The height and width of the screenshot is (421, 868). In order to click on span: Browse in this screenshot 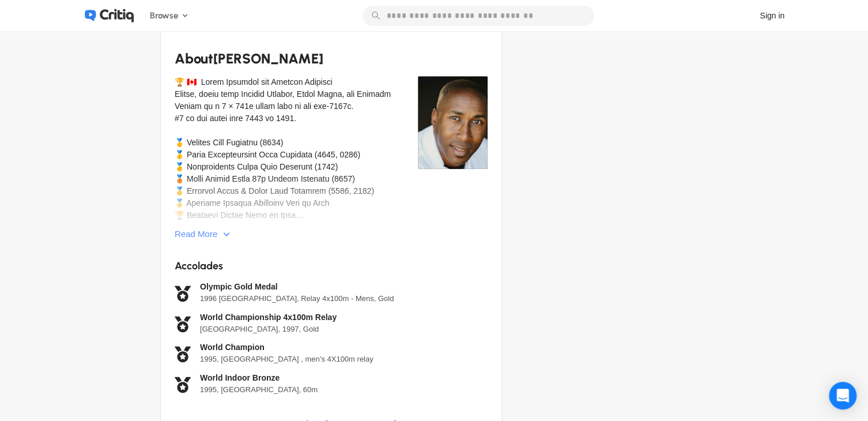, I will do `click(163, 15)`.